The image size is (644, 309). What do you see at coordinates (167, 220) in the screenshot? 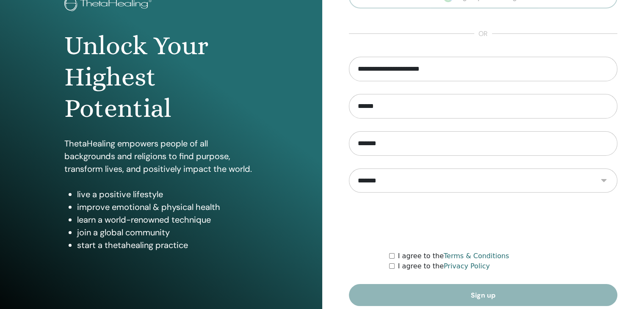
I see `li: learn a world-renowned technique` at bounding box center [167, 220].